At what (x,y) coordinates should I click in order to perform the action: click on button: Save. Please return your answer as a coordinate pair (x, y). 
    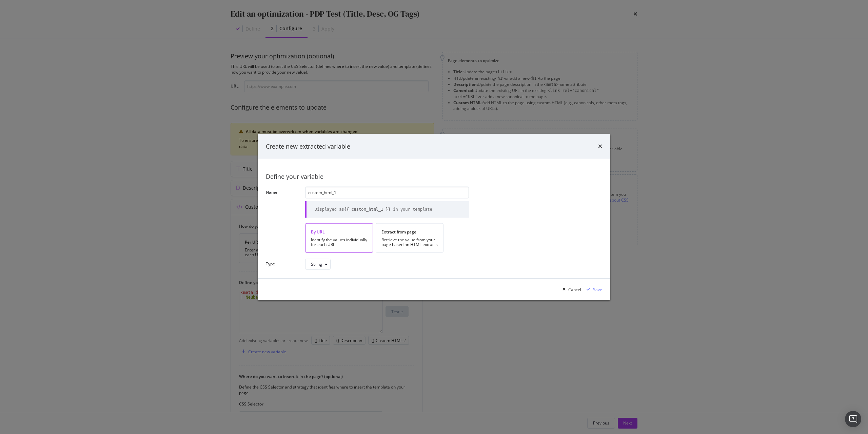
    Looking at the image, I should click on (593, 289).